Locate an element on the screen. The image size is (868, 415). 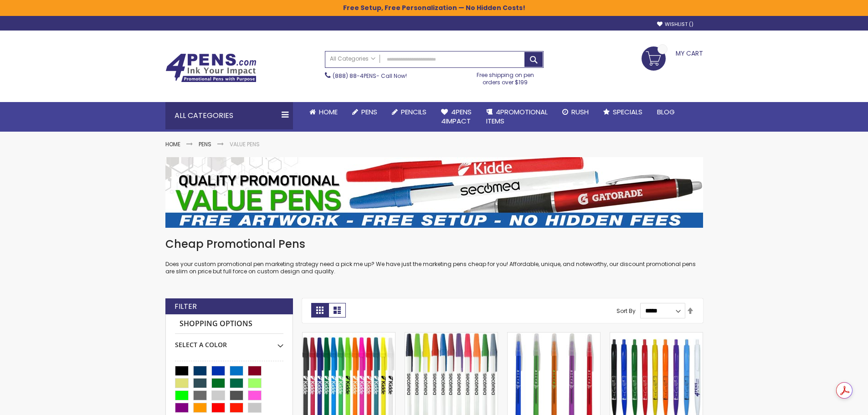
span: Specials is located at coordinates (627, 111).